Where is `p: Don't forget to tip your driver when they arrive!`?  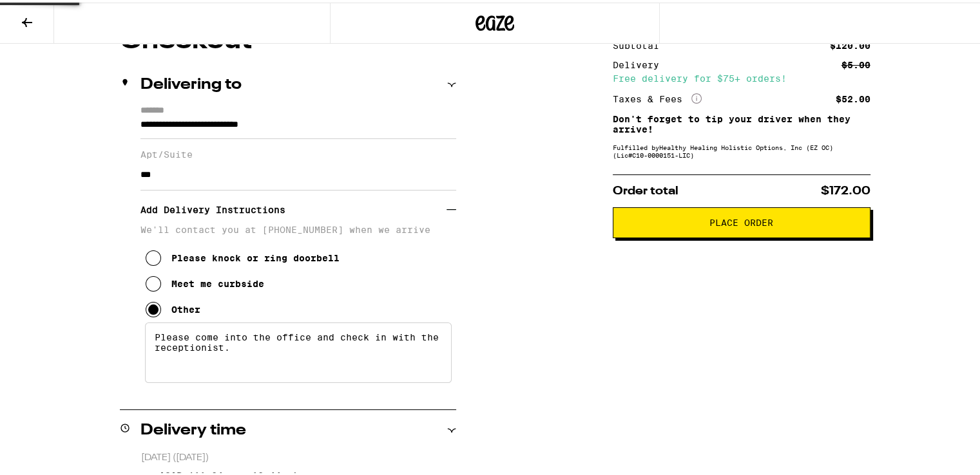 p: Don't forget to tip your driver when they arrive! is located at coordinates (741, 121).